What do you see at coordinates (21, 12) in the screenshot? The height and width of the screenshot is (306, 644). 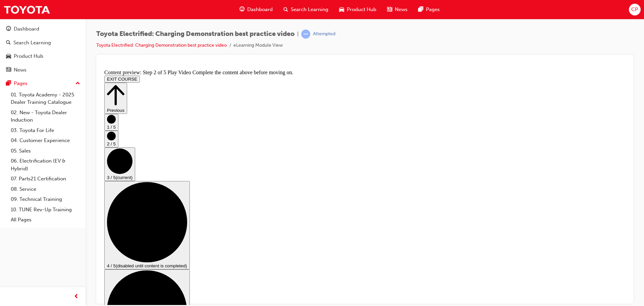 I see `button: EXIT COURSE` at bounding box center [21, 12].